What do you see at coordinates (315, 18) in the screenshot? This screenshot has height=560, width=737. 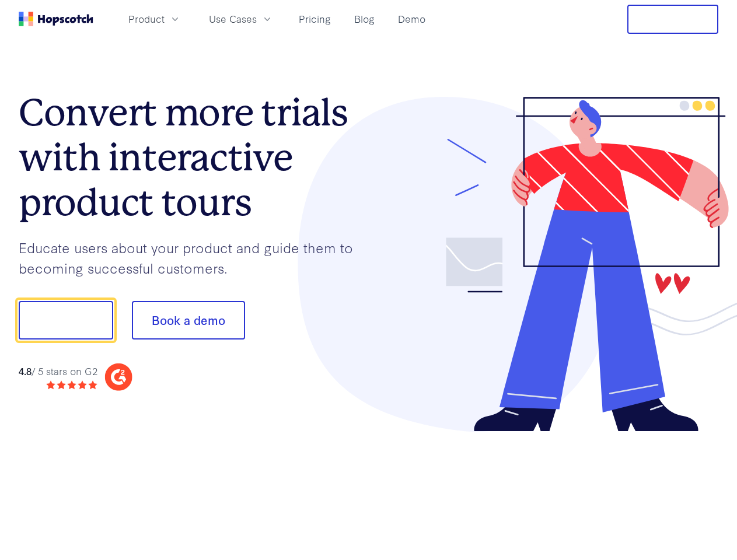 I see `a: Pricing` at bounding box center [315, 18].